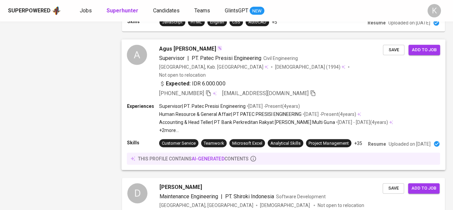 The image size is (453, 210). What do you see at coordinates (29, 11) in the screenshot?
I see `div: Superpowered` at bounding box center [29, 11].